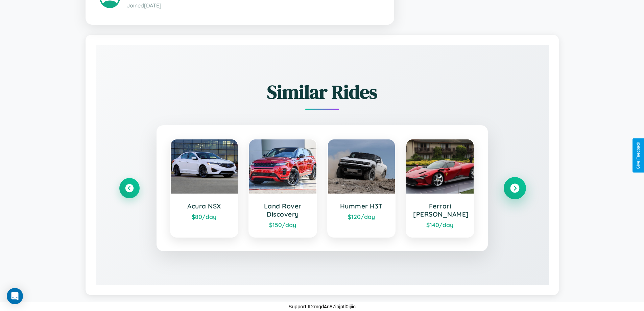 This screenshot has height=311, width=644. Describe the element at coordinates (322, 306) in the screenshot. I see `p: Support ID: mgd4n87ipjptl0ijiic` at that location.